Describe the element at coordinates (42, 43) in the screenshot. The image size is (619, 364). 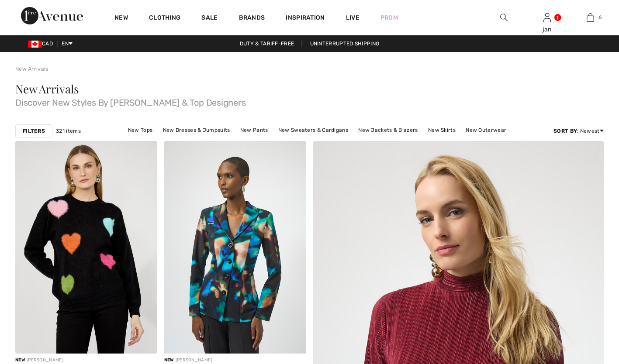
I see `span: CAD` at that location.